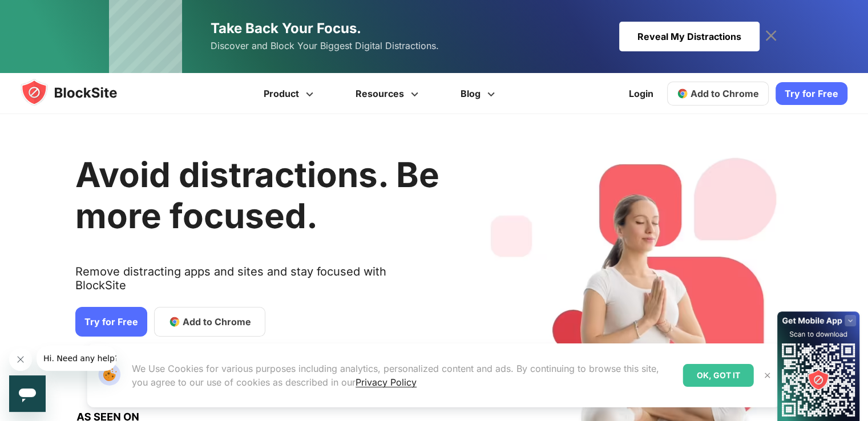  What do you see at coordinates (80, 92) in the screenshot?
I see `img: blocksite-icon.5d769676.svg` at bounding box center [80, 92].